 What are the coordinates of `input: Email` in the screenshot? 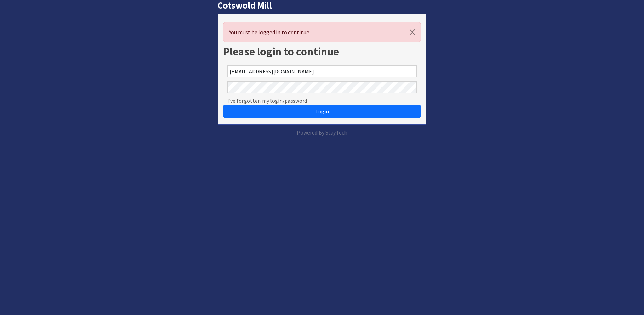 It's located at (322, 71).